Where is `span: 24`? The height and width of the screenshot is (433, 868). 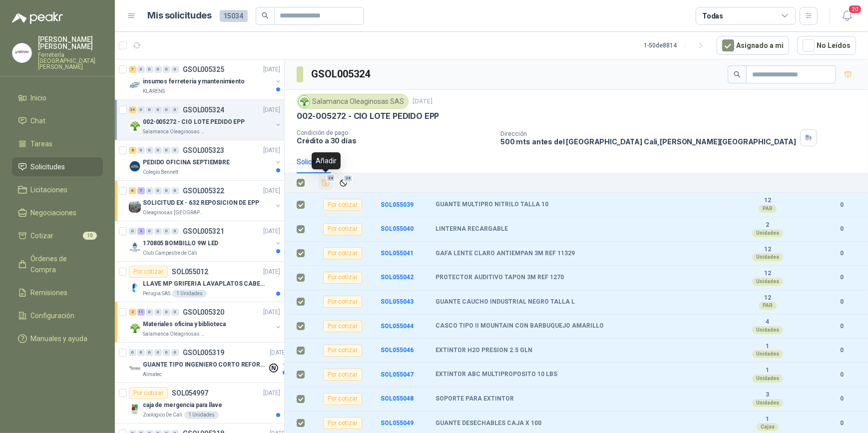 span: 24 is located at coordinates (331, 179).